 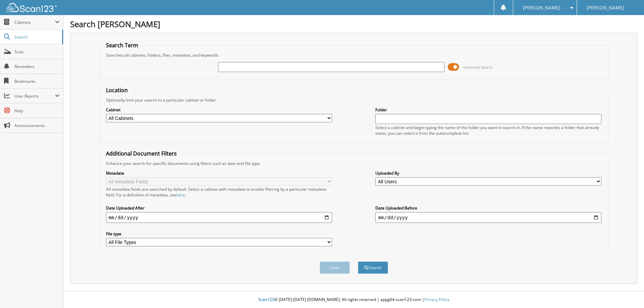 I want to click on div: Select a cabinet and begin typing the name of the folder you want to search in. If the name match..., so click(x=489, y=131).